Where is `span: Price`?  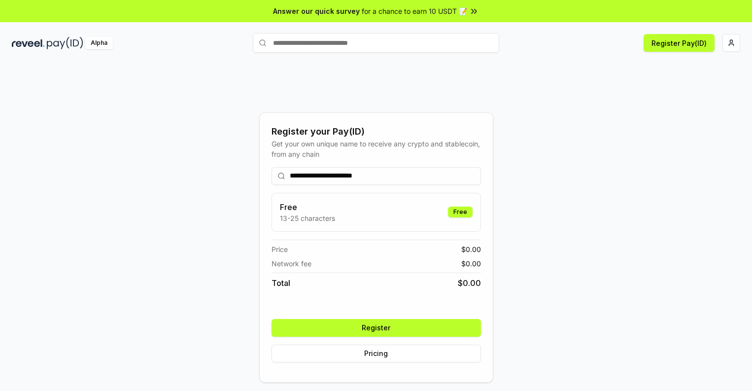 span: Price is located at coordinates (279, 249).